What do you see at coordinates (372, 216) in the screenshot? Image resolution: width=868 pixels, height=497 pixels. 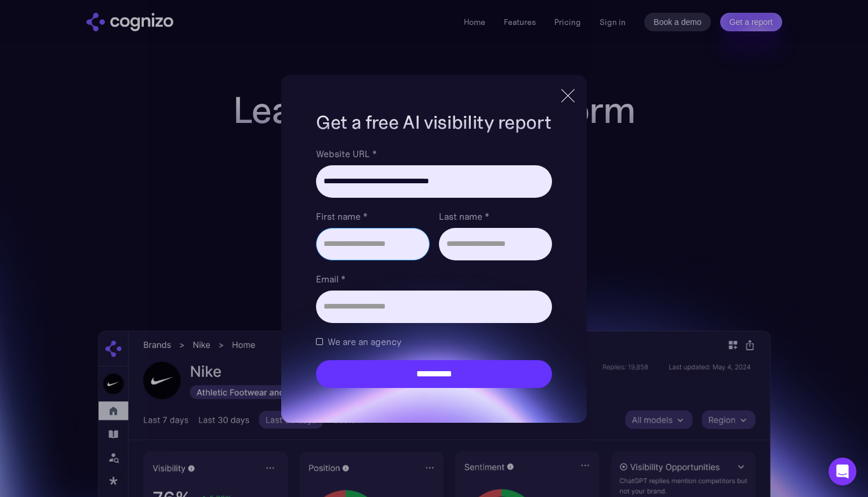 I see `label: First name *` at bounding box center [372, 216].